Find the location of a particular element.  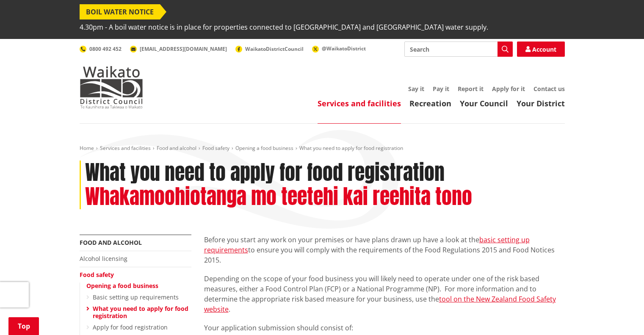

span: BOIL WATER NOTICE is located at coordinates (120, 12).